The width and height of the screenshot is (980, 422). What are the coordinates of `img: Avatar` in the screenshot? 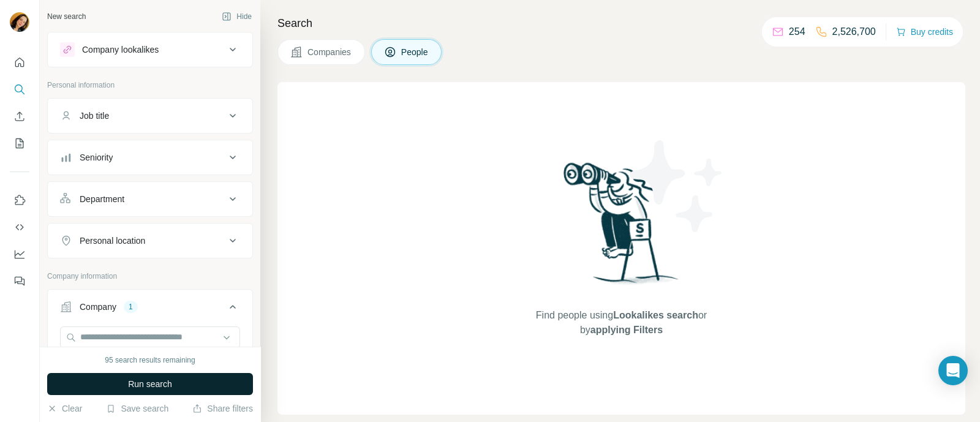 It's located at (20, 22).